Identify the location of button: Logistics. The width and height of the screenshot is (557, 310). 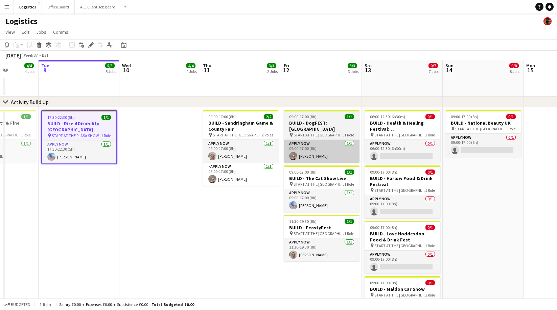
(28, 7).